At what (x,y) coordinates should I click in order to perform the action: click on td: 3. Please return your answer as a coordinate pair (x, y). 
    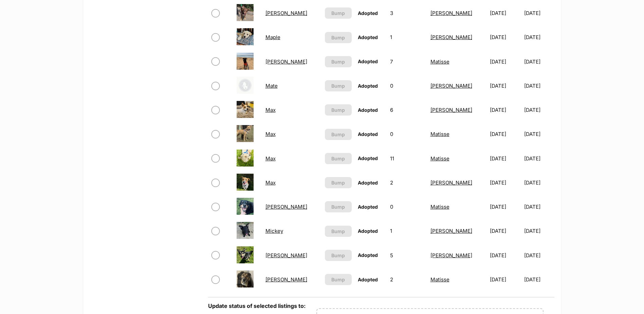
    Looking at the image, I should click on (407, 13).